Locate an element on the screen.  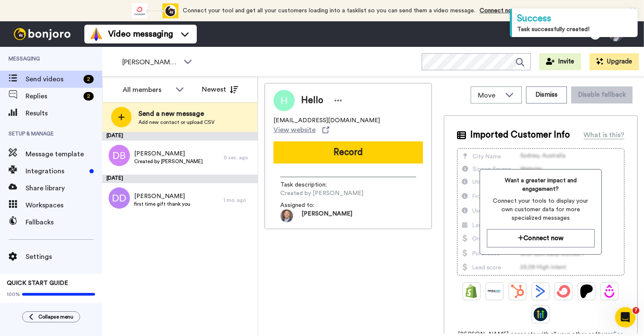
img: c014db7f-9c47-46f2-8fb5-0302b3ce938f-1749068021.jpg is located at coordinates (286, 216).